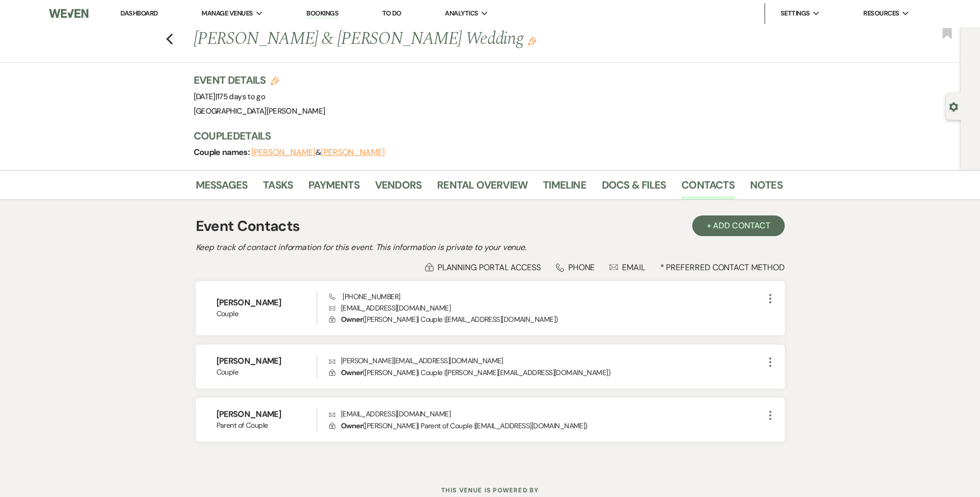  Describe the element at coordinates (707, 188) in the screenshot. I see `a: Contacts` at that location.